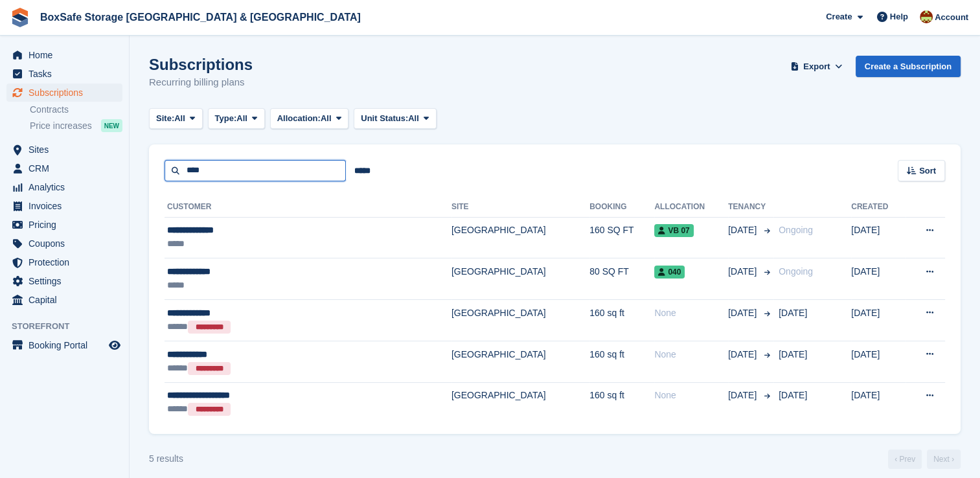  What do you see at coordinates (68, 168) in the screenshot?
I see `span: CRM` at bounding box center [68, 168].